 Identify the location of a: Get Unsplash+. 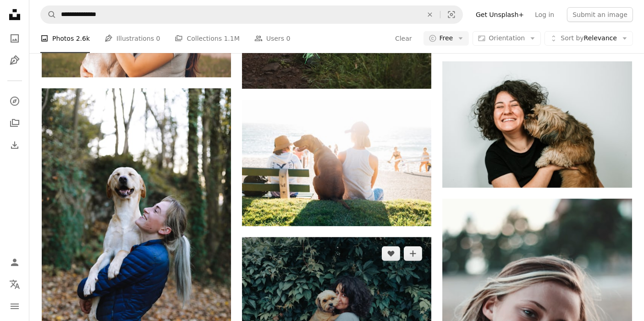
(500, 15).